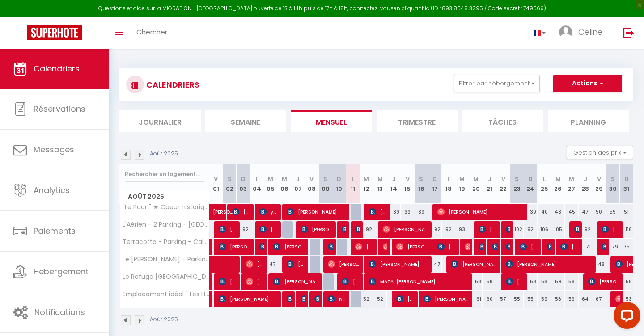  I want to click on th: 05, so click(271, 184).